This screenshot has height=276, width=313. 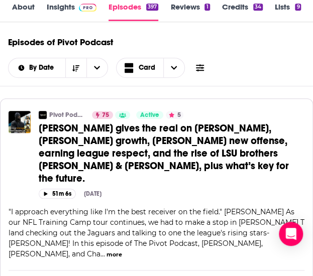 What do you see at coordinates (190, 12) in the screenshot?
I see `a: Reviews1` at bounding box center [190, 12].